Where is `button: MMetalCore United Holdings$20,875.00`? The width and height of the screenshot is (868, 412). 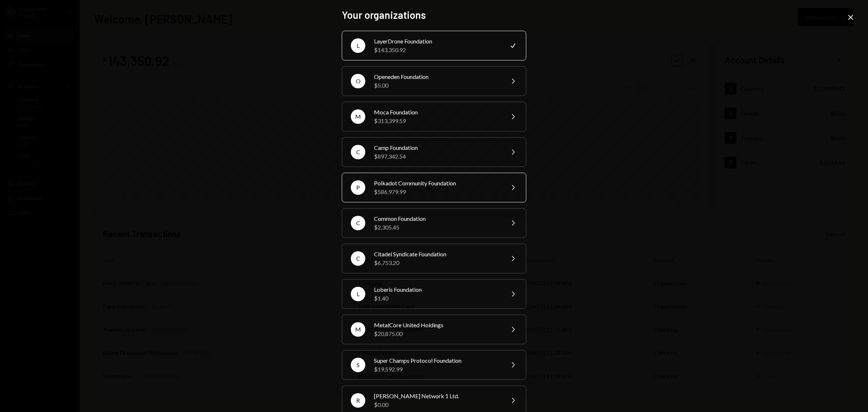 button: MMetalCore United Holdings$20,875.00 is located at coordinates (434, 329).